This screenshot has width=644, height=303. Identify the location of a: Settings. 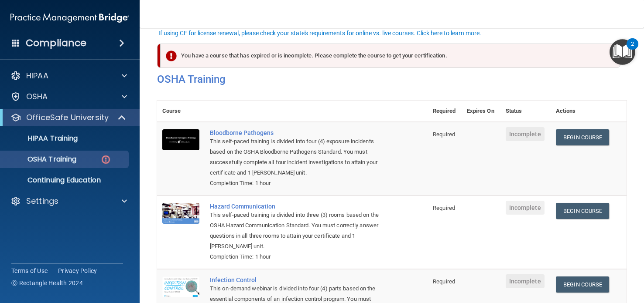
(69, 201).